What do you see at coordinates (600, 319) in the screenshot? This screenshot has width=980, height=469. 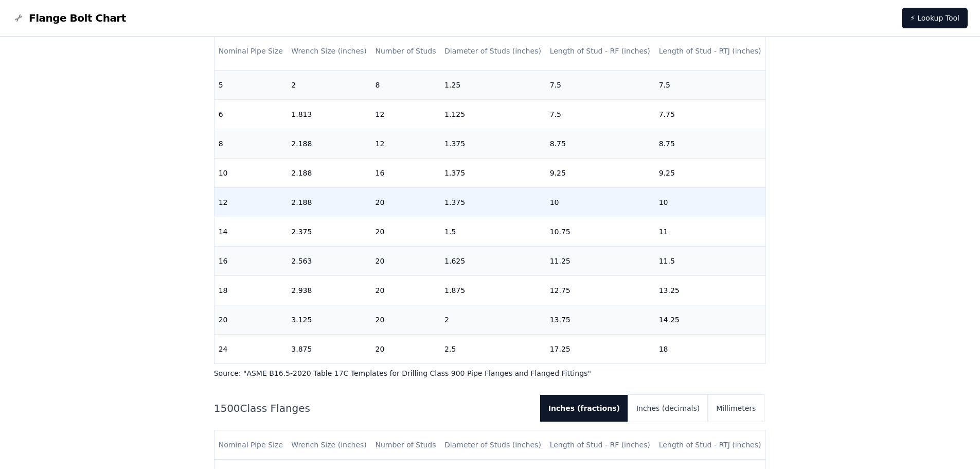 I see `td: 13.75` at bounding box center [600, 319].